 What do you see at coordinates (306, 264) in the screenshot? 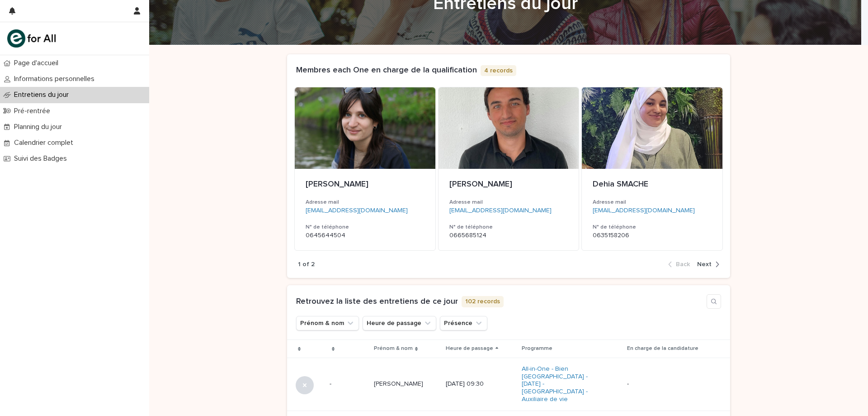
I see `p: 1 of 2` at bounding box center [306, 264].